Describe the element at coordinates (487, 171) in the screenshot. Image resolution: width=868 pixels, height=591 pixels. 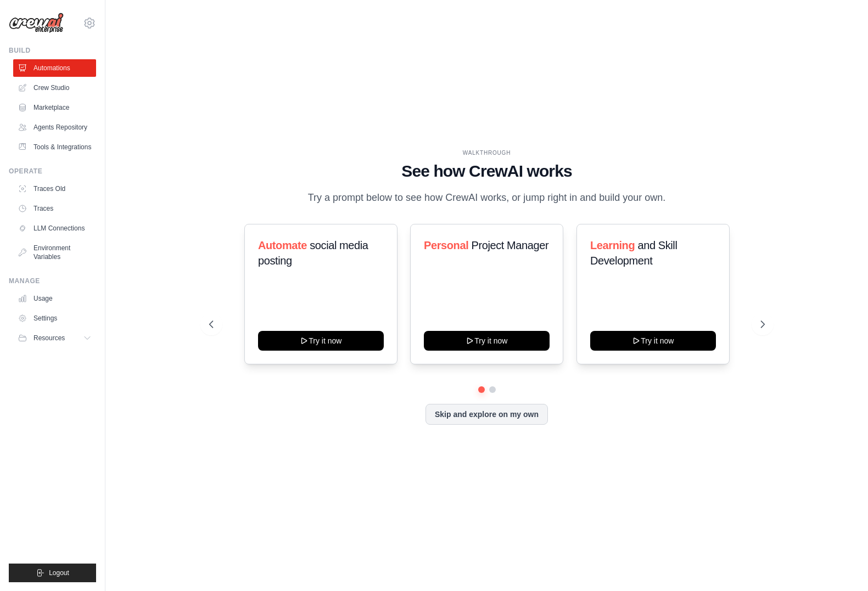
I see `h1: See how CrewAI works` at that location.